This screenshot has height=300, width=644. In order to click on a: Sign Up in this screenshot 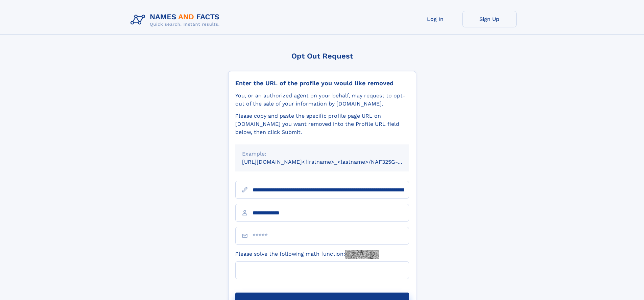, I will do `click(489, 19)`.